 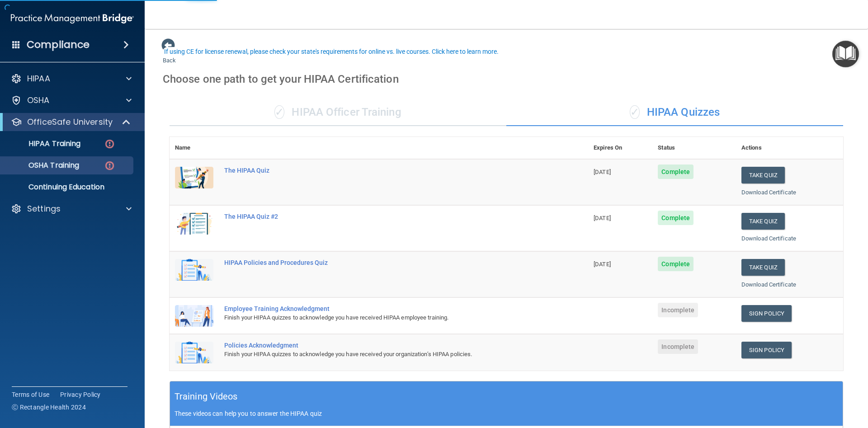 What do you see at coordinates (57, 45) in the screenshot?
I see `h4: Compliance` at bounding box center [57, 45].